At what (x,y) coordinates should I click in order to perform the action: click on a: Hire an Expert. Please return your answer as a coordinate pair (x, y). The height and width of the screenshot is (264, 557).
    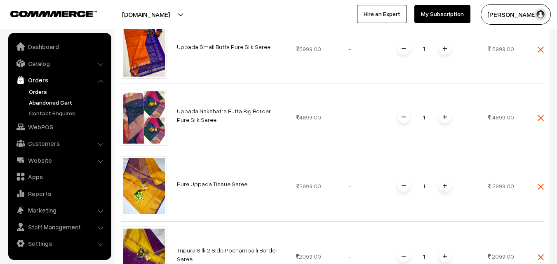
    Looking at the image, I should click on (382, 14).